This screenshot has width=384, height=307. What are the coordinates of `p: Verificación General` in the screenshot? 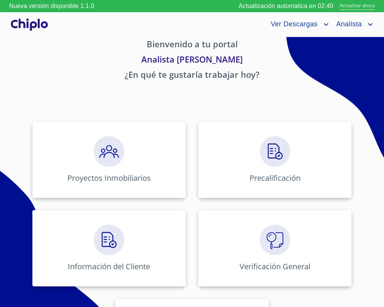 It's located at (275, 266).